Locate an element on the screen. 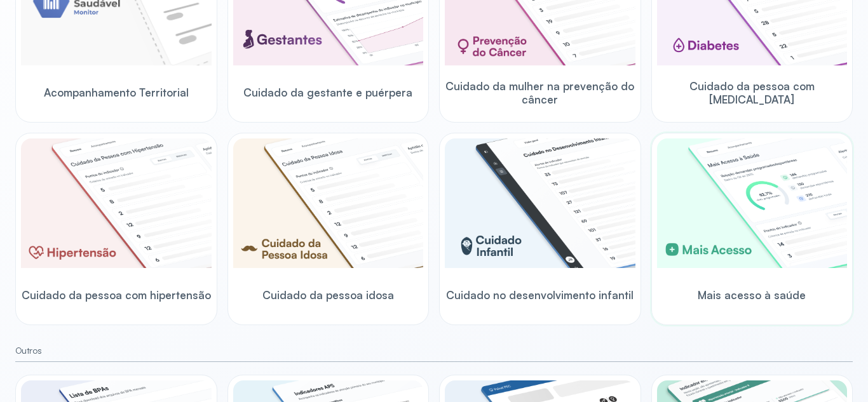 The height and width of the screenshot is (402, 868). span: Cuidado da gestante e puérpera is located at coordinates (328, 92).